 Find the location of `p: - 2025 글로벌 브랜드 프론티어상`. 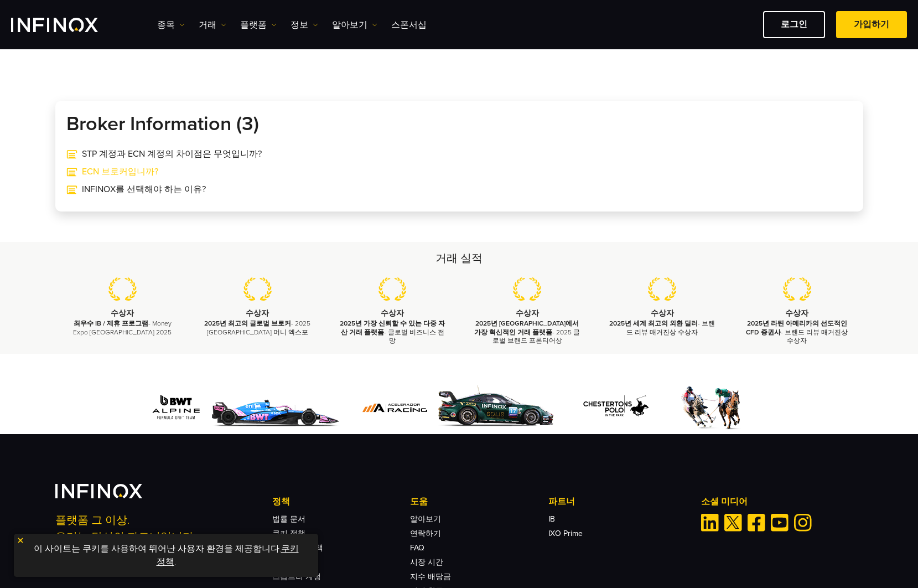

p: - 2025 글로벌 브랜드 프론티어상 is located at coordinates (527, 332).